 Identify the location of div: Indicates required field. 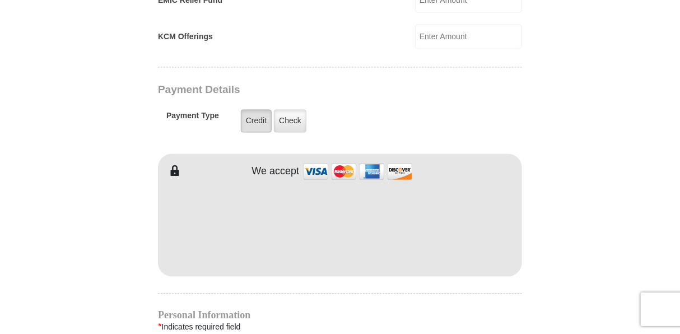
(340, 326).